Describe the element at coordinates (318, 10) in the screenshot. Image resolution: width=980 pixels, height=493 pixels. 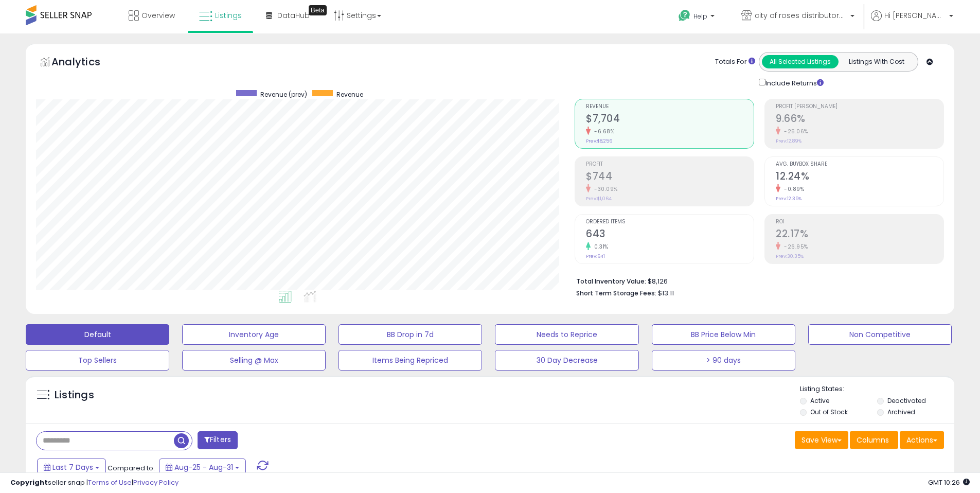
I see `div: Tooltip anchor` at that location.